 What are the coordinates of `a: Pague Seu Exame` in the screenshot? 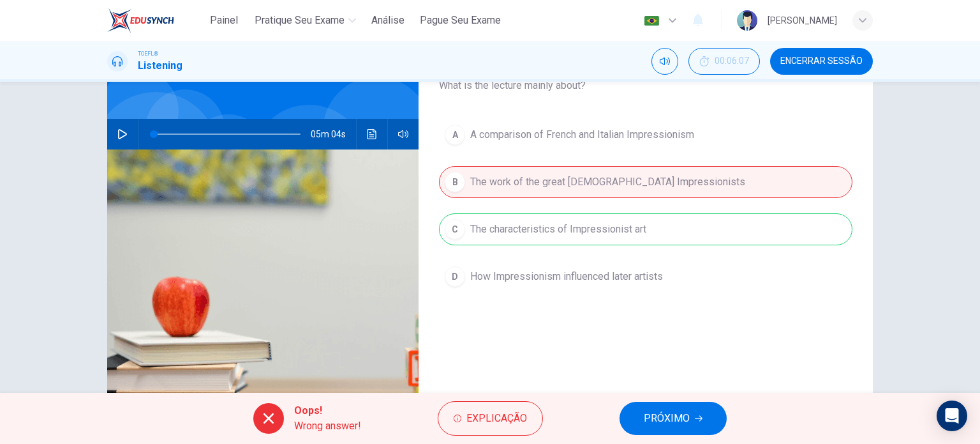 It's located at (460, 21).